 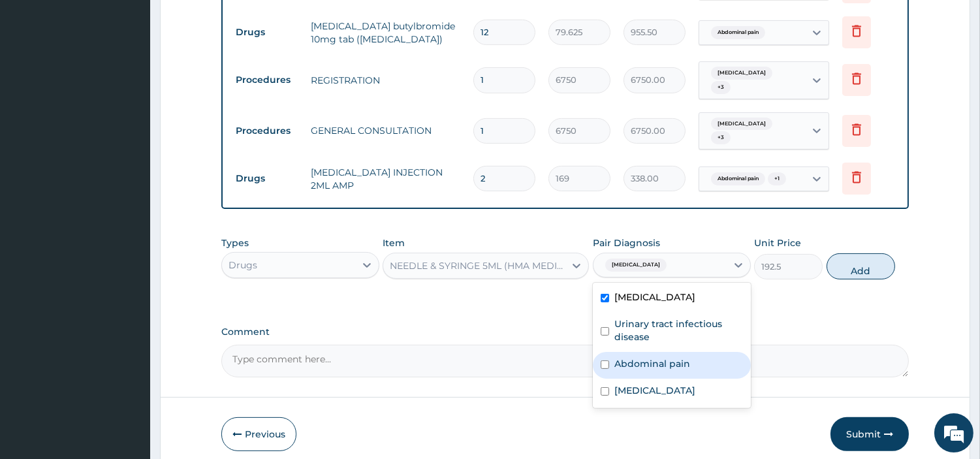 What do you see at coordinates (230, 22) in the screenshot?
I see `div: Minimize live chat window` at bounding box center [230, 22].